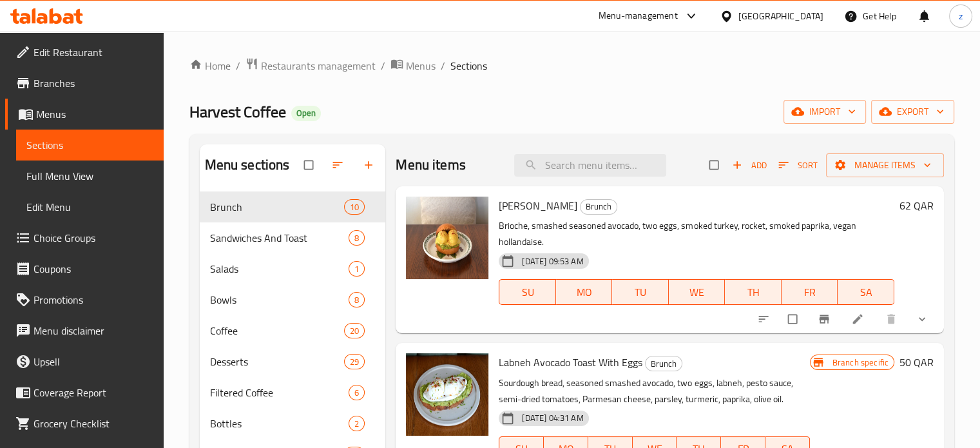 Image resolution: width=980 pixels, height=448 pixels. I want to click on a: Restaurants management, so click(311, 66).